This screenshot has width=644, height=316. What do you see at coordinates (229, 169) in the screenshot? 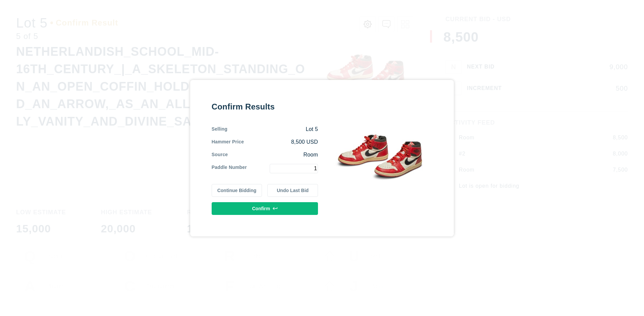
I see `div: Paddle Number` at bounding box center [229, 169].